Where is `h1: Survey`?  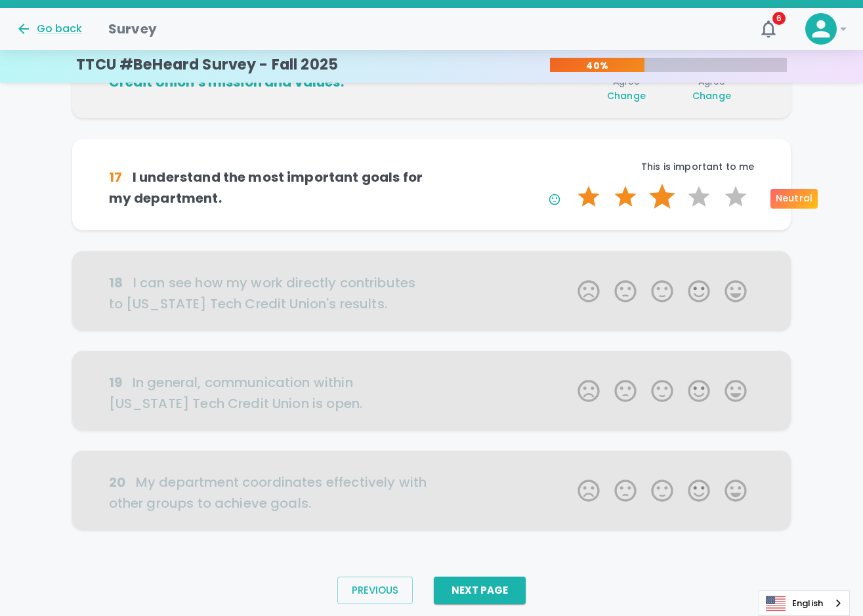
h1: Survey is located at coordinates (133, 29).